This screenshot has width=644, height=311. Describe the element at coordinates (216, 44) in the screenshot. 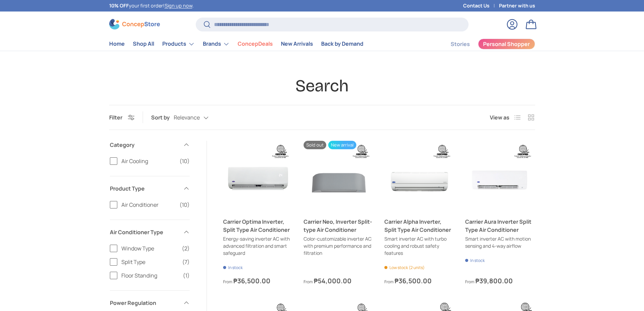

I see `summary: Brands` at that location.